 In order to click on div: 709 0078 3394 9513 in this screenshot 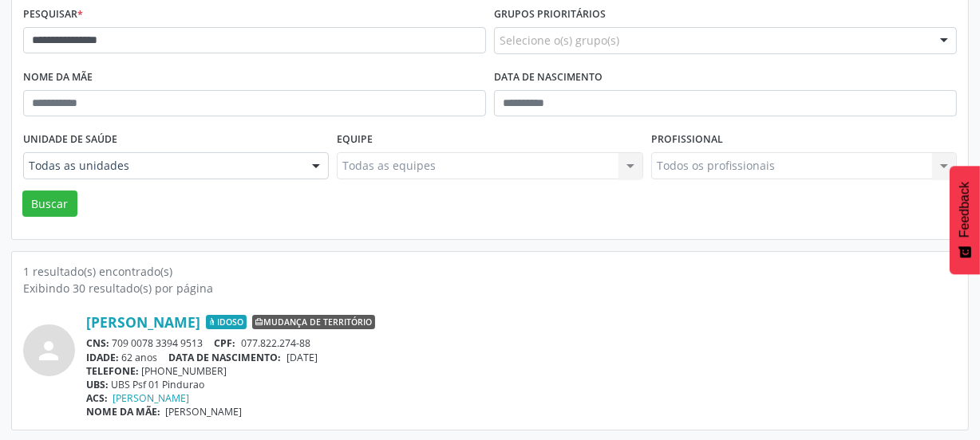, I will do `click(521, 343)`.